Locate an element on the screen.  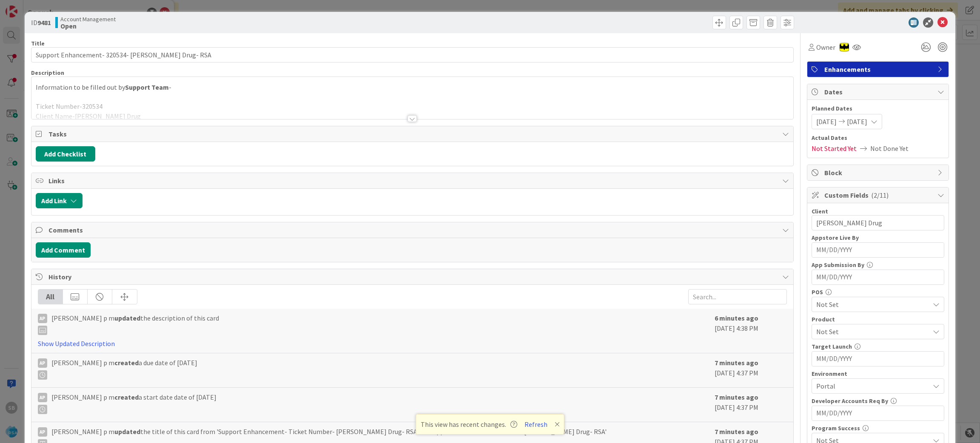
div: POS is located at coordinates (877, 293).